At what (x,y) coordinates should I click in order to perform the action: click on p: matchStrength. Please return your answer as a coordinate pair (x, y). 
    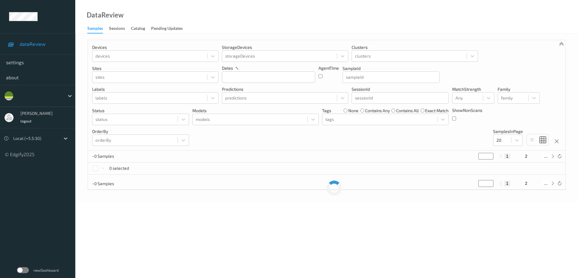
    Looking at the image, I should click on (474, 89).